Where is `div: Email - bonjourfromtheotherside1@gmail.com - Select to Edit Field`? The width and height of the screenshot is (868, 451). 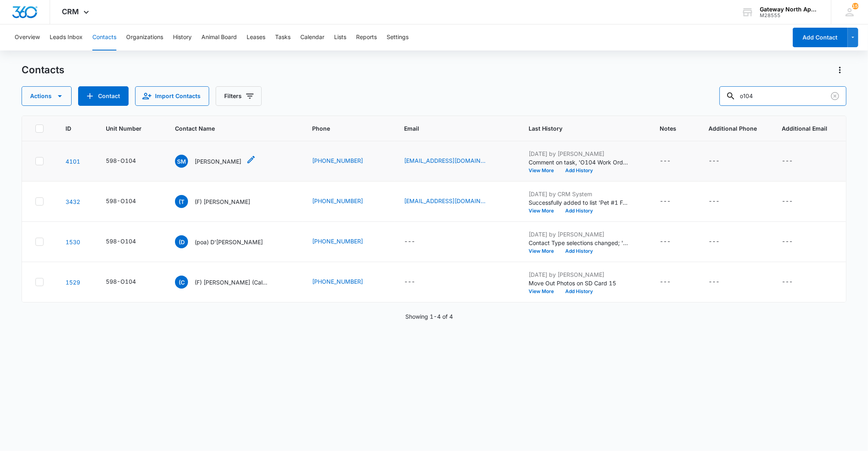
div: Email - bonjourfromtheotherside1@gmail.com - Select to Edit Field is located at coordinates (452, 161).